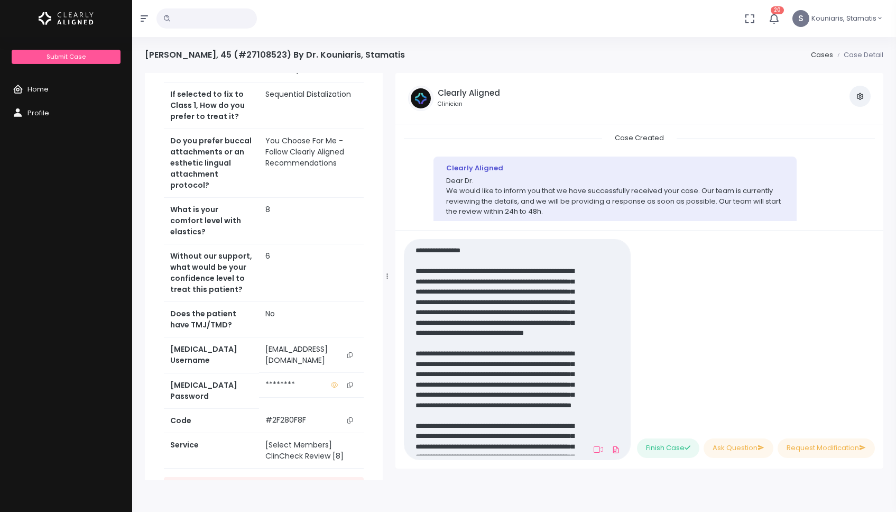  I want to click on th: If selected to fix to Class 1, How do you prefer to treat it?, so click(212, 106).